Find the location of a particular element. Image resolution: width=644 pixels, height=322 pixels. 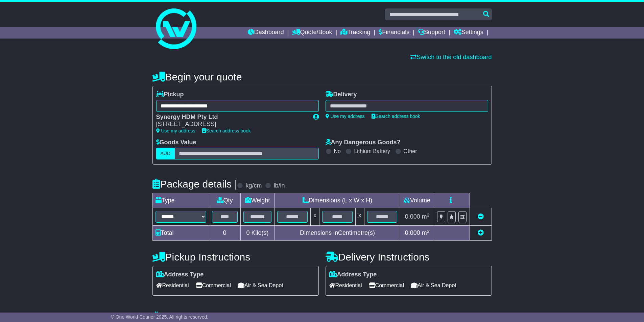

h4: Warranty & Insurance is located at coordinates (322, 316).